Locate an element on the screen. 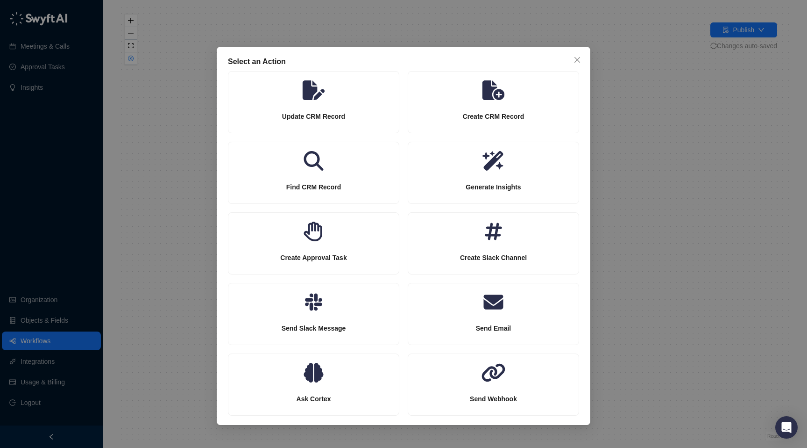  button: Close is located at coordinates (578, 60).